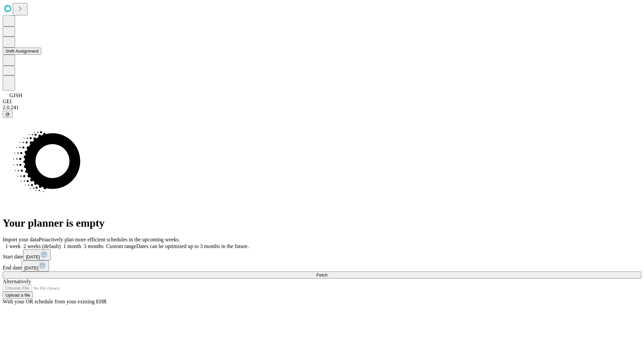 This screenshot has width=644, height=362. What do you see at coordinates (322, 102) in the screenshot?
I see `div: GEI` at bounding box center [322, 102].